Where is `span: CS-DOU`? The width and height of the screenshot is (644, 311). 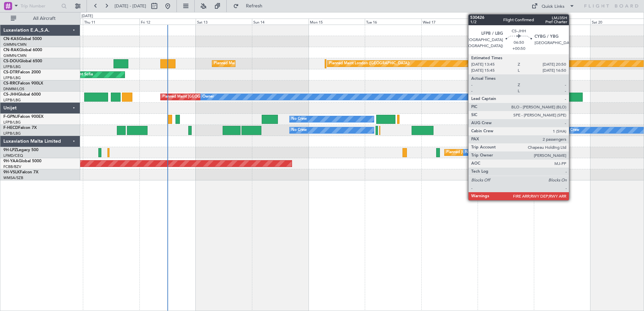 span: CS-DOU is located at coordinates (11, 61).